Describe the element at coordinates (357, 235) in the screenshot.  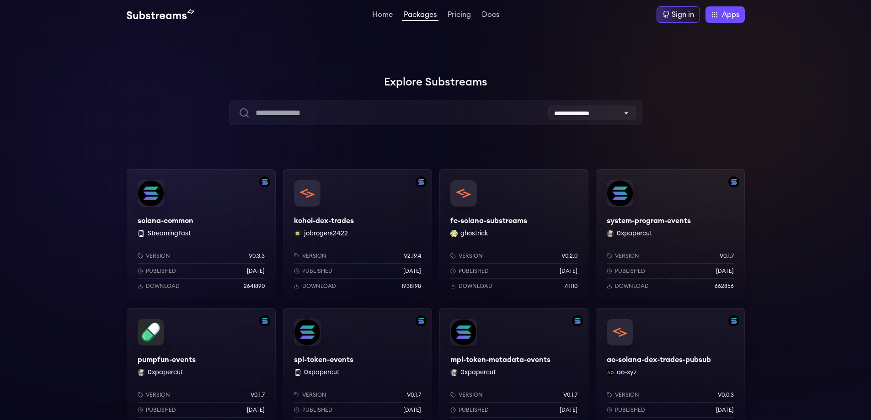
I see `a: Filter by solana networkkohei-dex-tradeskohei-dex-tradesjobrogers2422 jobrogers2422Versionv2.19.4...` at that location.